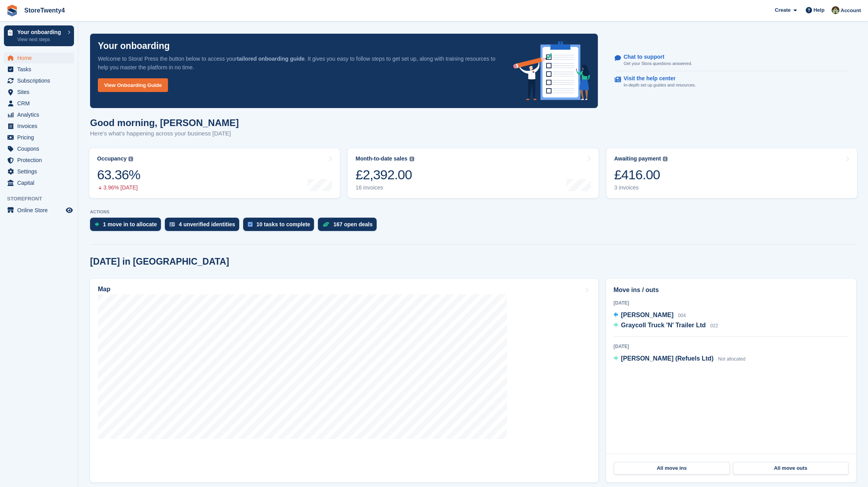 This screenshot has width=868, height=487. I want to click on img: task-75834270c22a3079a89374b754ae025e5fb1db73e45f91037f5363f120a921f8.svg, so click(250, 225).